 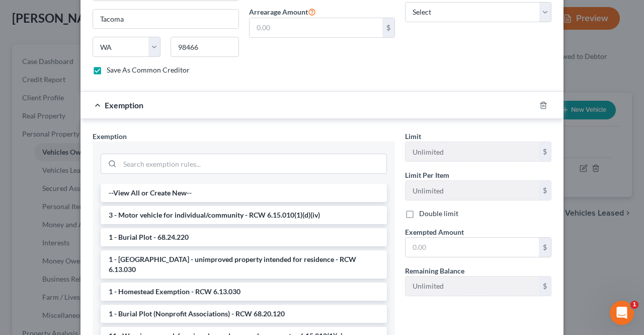 I want to click on b: Columbus/Indigenous Peoples’ Day,, so click(x=81, y=105).